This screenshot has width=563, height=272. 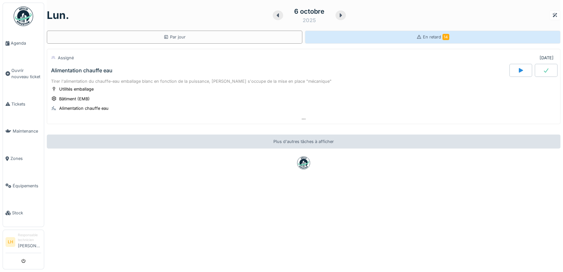 I want to click on img: badge-BVDL4wpA.svg, so click(x=304, y=163).